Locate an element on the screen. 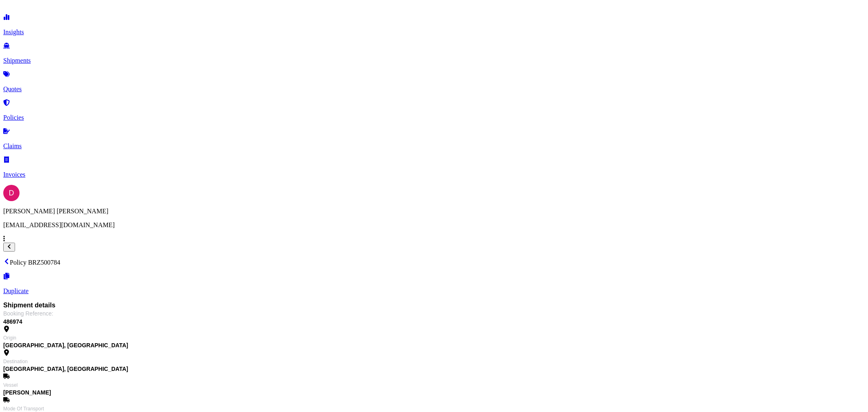 The height and width of the screenshot is (412, 868). p: Insights is located at coordinates (434, 32).